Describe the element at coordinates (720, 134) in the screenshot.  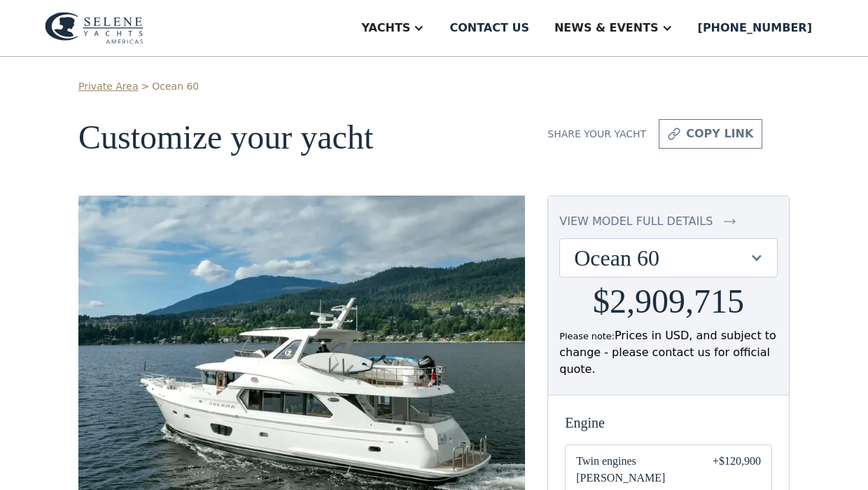
I see `div: copy link` at that location.